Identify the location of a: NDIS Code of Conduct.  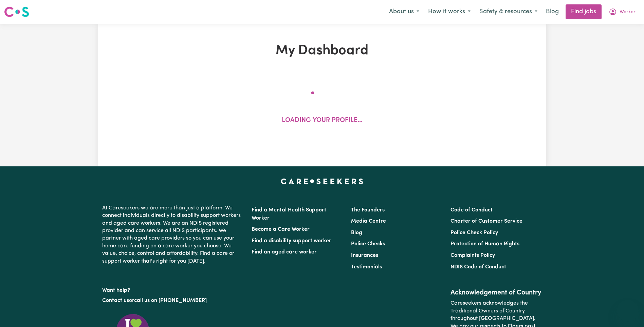
(478, 267).